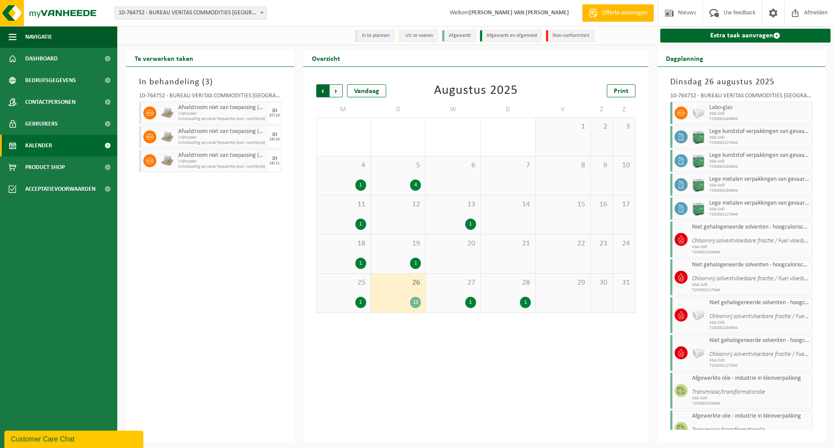 This screenshot has width=834, height=448. Describe the element at coordinates (511, 36) in the screenshot. I see `li: Afgewerkt en afgemeld` at that location.